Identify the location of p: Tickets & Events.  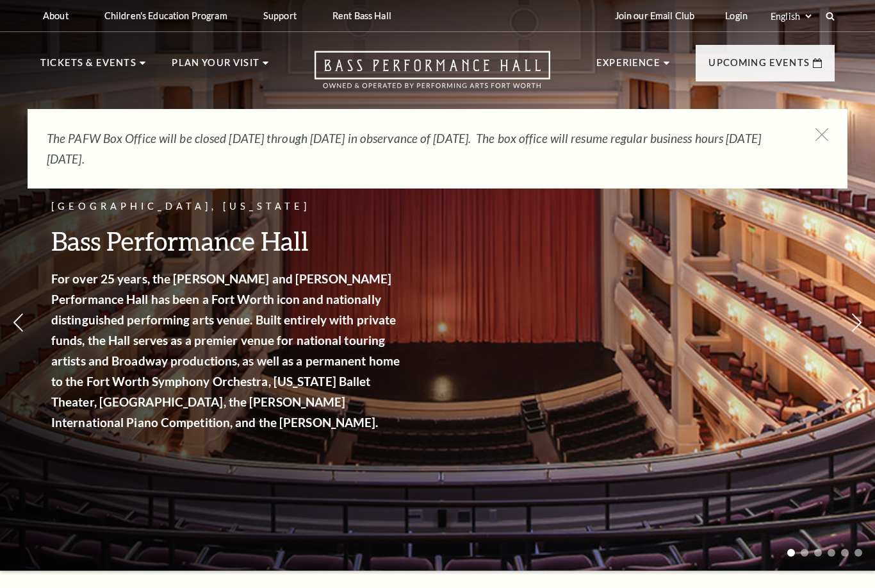
(88, 67).